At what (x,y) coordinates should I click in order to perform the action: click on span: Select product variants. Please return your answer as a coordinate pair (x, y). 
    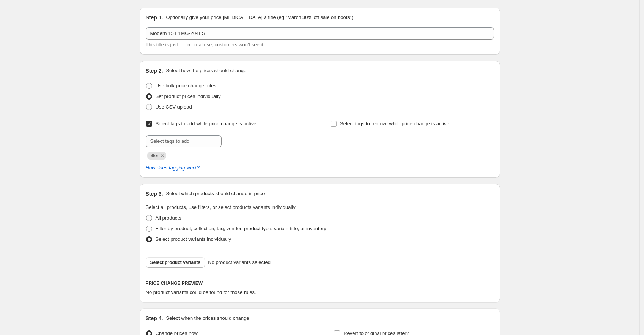
    Looking at the image, I should click on (175, 262).